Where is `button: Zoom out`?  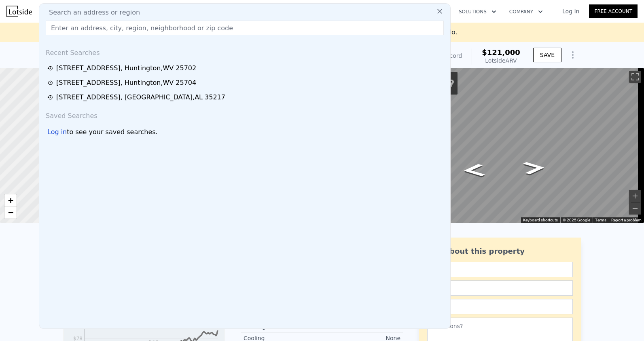
button: Zoom out is located at coordinates (636, 208).